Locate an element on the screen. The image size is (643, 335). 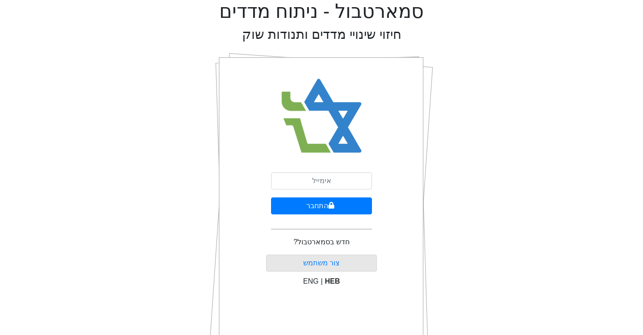
img: Smart Bull is located at coordinates (322, 116).